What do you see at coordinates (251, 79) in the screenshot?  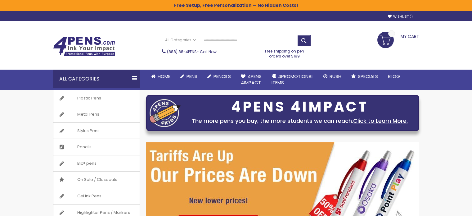 I see `a: 4Pens4impact` at bounding box center [251, 79].